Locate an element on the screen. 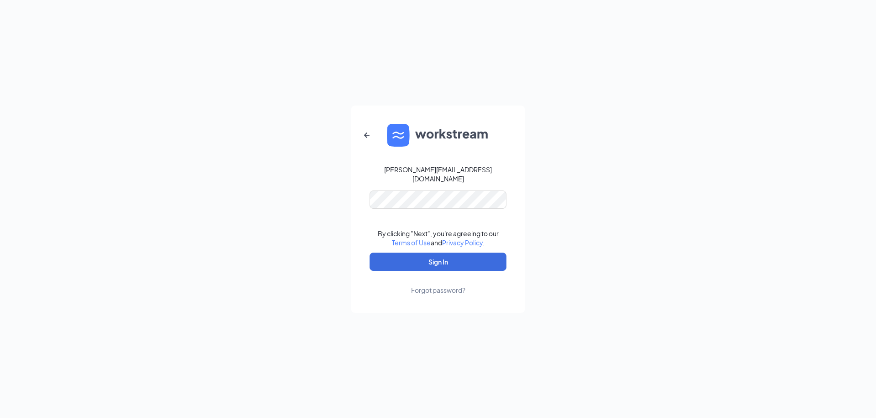  button: ArrowLeftNew is located at coordinates (367, 135).